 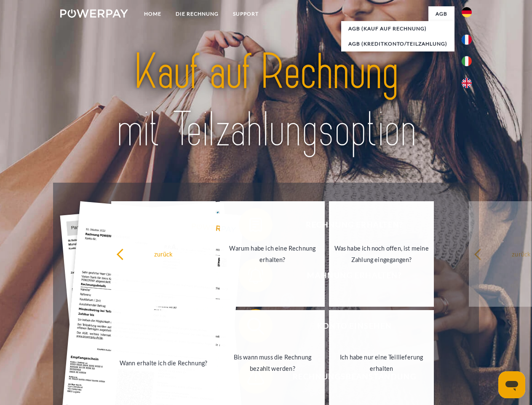 What do you see at coordinates (381, 363) in the screenshot?
I see `div: Ich habe nur eine Teillieferung erhalten` at bounding box center [381, 363].